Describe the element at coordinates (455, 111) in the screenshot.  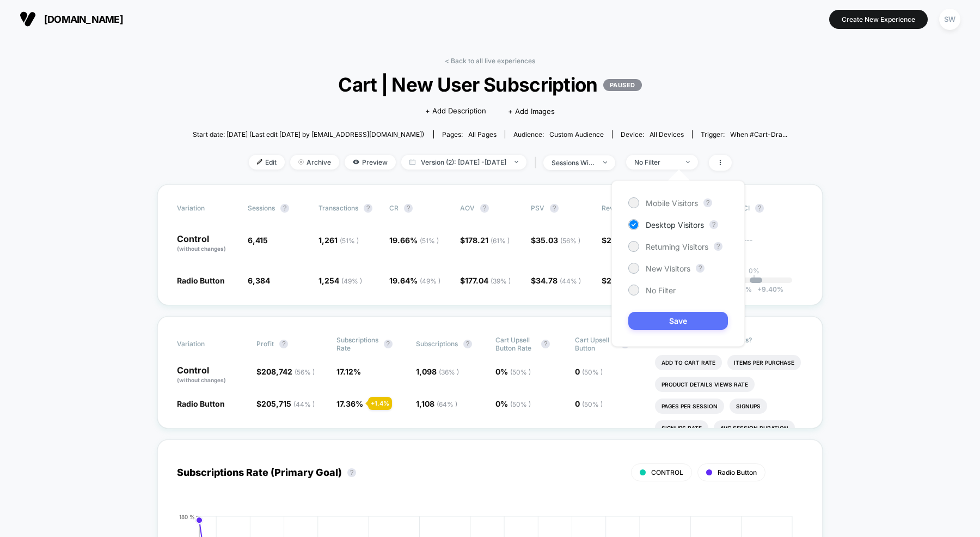
I see `span: + Add Description` at that location.